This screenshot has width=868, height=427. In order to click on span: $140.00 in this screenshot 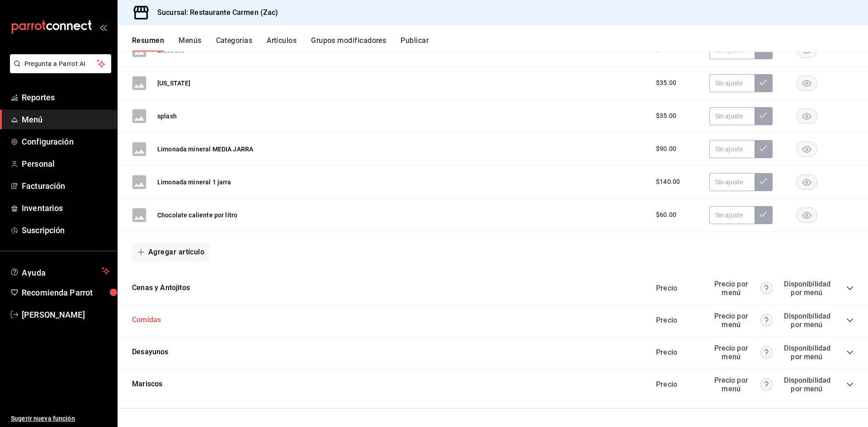, I will do `click(668, 181)`.